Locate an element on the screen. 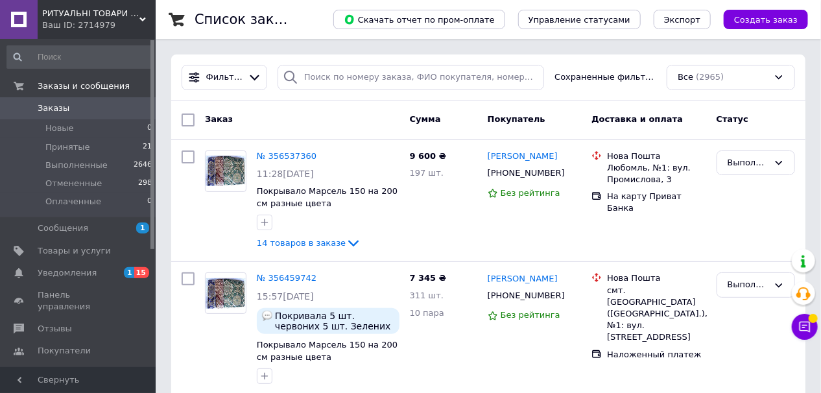 The width and height of the screenshot is (821, 393). span: Оплаченные is located at coordinates (73, 202).